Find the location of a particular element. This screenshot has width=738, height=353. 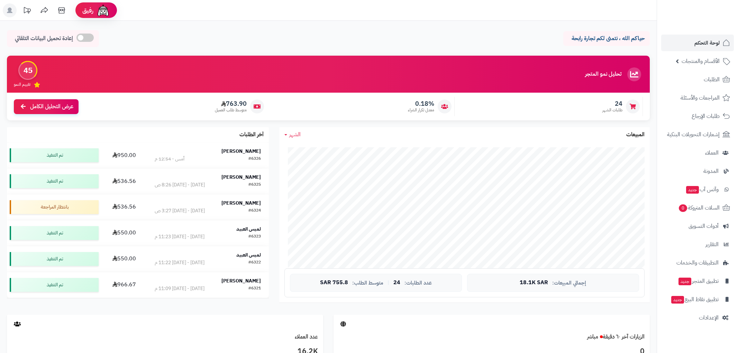

span: المراجعات والأسئلة is located at coordinates (700, 98).